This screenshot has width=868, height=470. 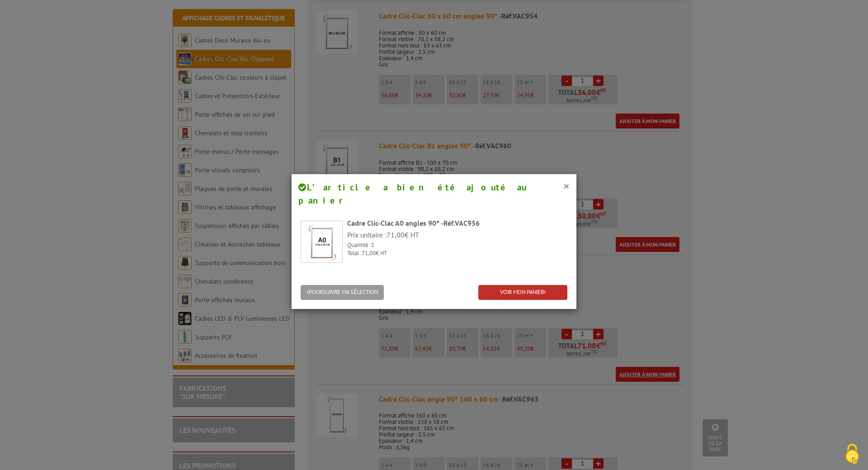 What do you see at coordinates (852, 454) in the screenshot?
I see `img: Cookies (fenêtre modale)` at bounding box center [852, 454].